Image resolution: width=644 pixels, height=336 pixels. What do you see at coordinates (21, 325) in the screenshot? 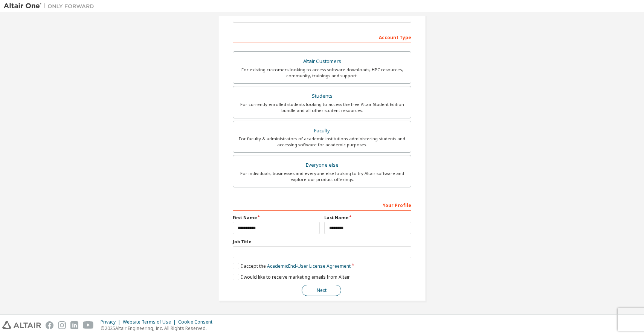
I see `img: altair_logo.svg` at bounding box center [21, 325].